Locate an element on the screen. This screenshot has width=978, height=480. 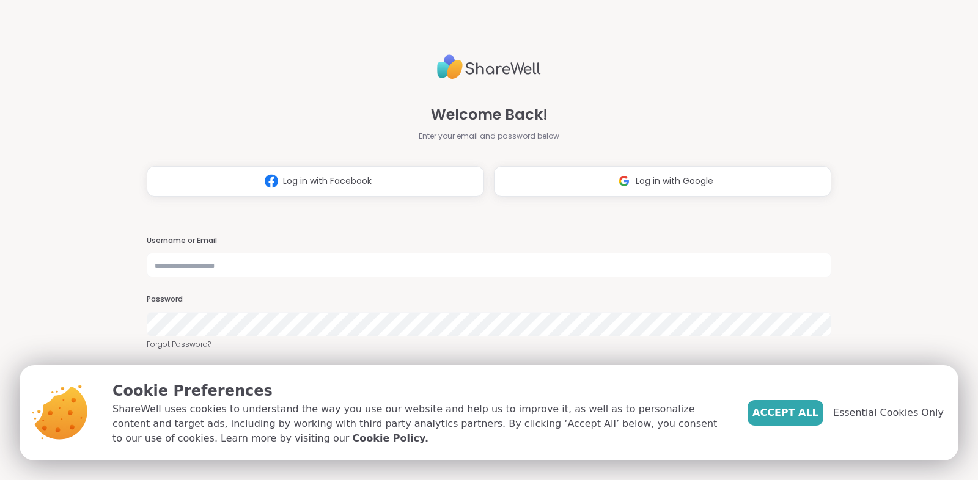
span: Enter your email and password below is located at coordinates (489, 136).